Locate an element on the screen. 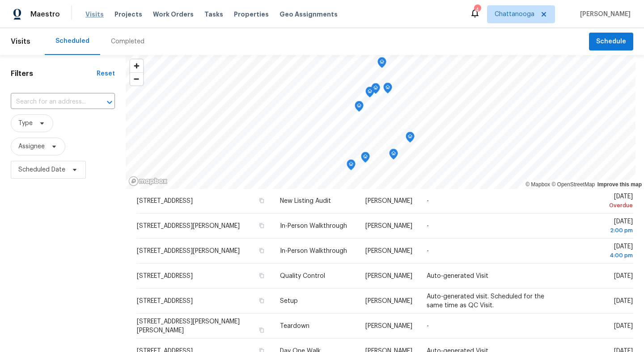  span: Chattanooga is located at coordinates (514, 15).